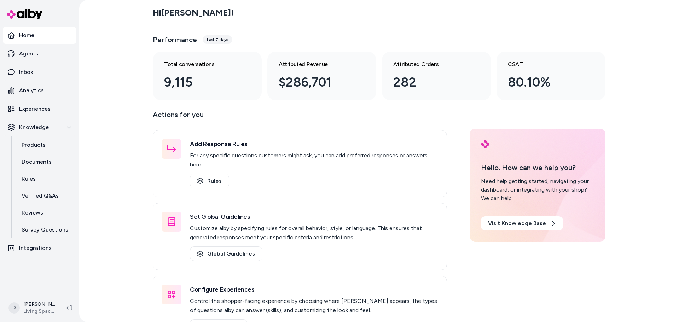 The width and height of the screenshot is (679, 322). What do you see at coordinates (436, 76) in the screenshot?
I see `a: Attributed Orders 282` at bounding box center [436, 76].